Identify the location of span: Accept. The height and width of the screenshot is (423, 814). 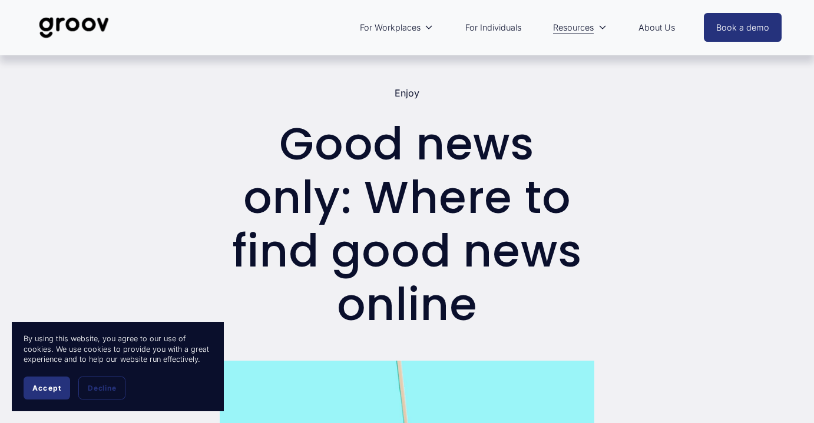
(47, 388).